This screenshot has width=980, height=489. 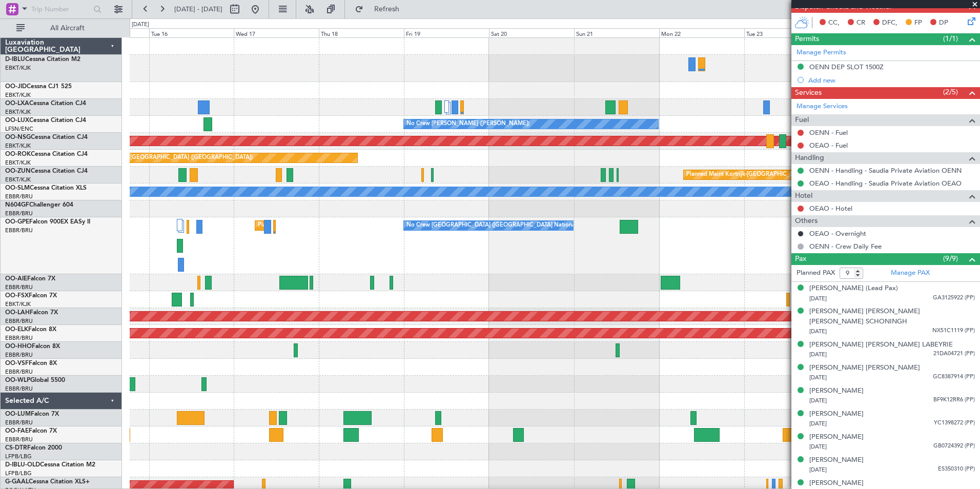 I want to click on a: OO-GPEFalcon 900EX EASy II, so click(x=47, y=222).